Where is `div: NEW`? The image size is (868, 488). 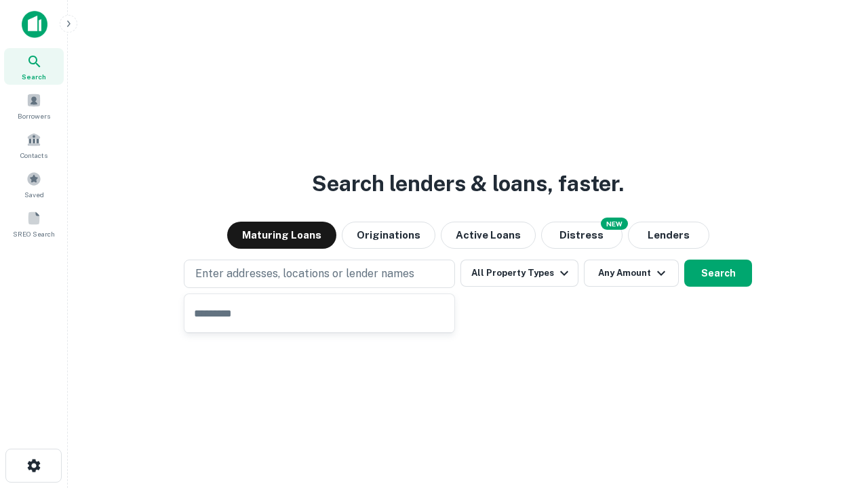 div: NEW is located at coordinates (614, 223).